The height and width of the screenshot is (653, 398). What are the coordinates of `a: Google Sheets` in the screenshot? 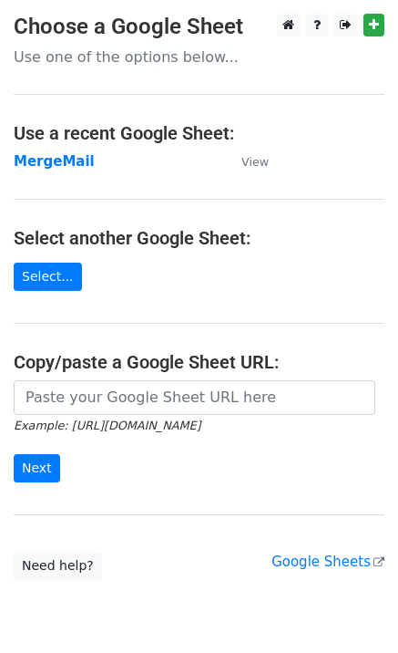 It's located at (328, 562).